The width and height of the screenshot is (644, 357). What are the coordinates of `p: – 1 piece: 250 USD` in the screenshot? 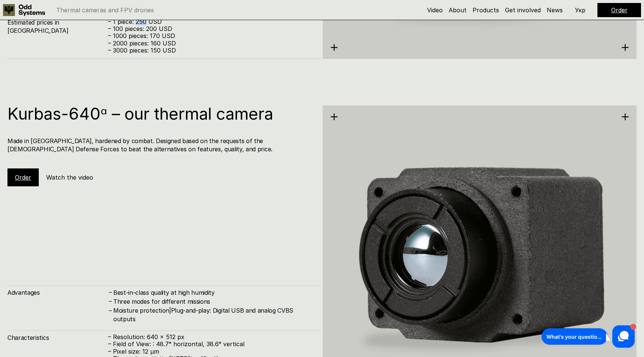 It's located at (211, 22).